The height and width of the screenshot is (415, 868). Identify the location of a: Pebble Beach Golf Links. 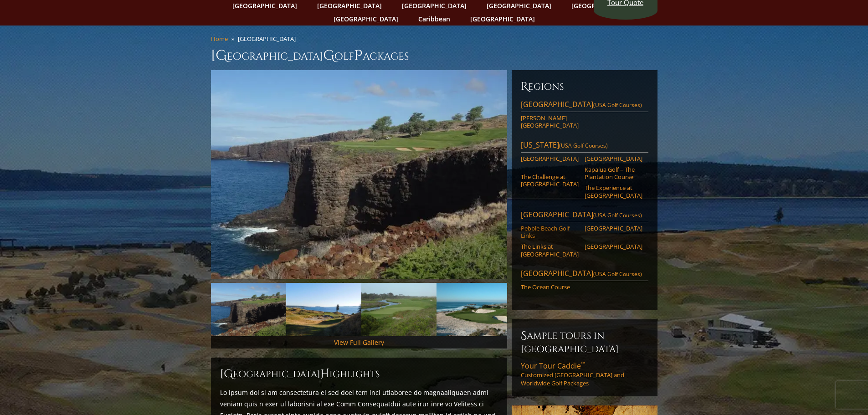
(549, 232).